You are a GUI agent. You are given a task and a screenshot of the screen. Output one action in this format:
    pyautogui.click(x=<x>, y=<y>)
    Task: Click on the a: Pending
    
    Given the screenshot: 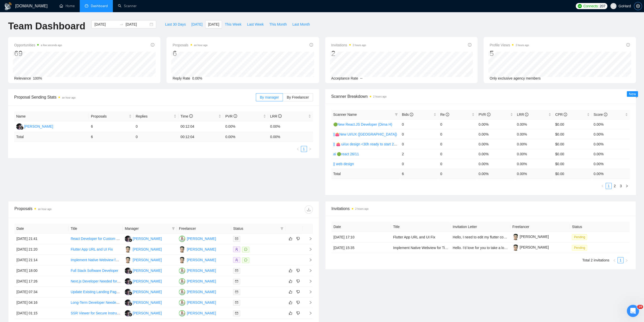 What is the action you would take?
    pyautogui.click(x=580, y=237)
    